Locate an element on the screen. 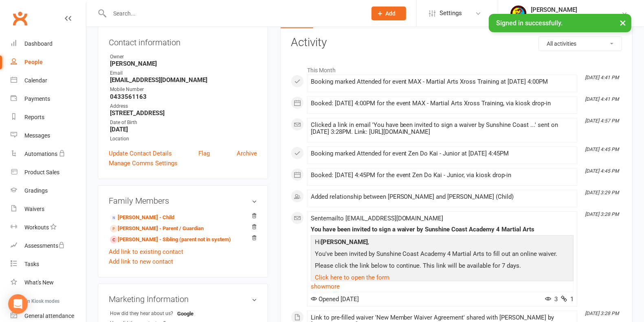 This screenshot has height=322, width=644. a: Automations is located at coordinates (48, 154).